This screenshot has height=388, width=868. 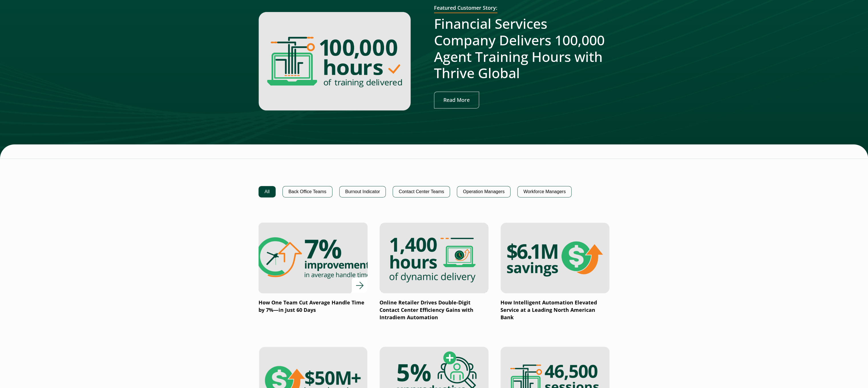 What do you see at coordinates (434, 272) in the screenshot?
I see `a: Online Retailer Drives Double-Digit Contact Center Efficiency Gains with Intradiem Automation` at bounding box center [434, 272].